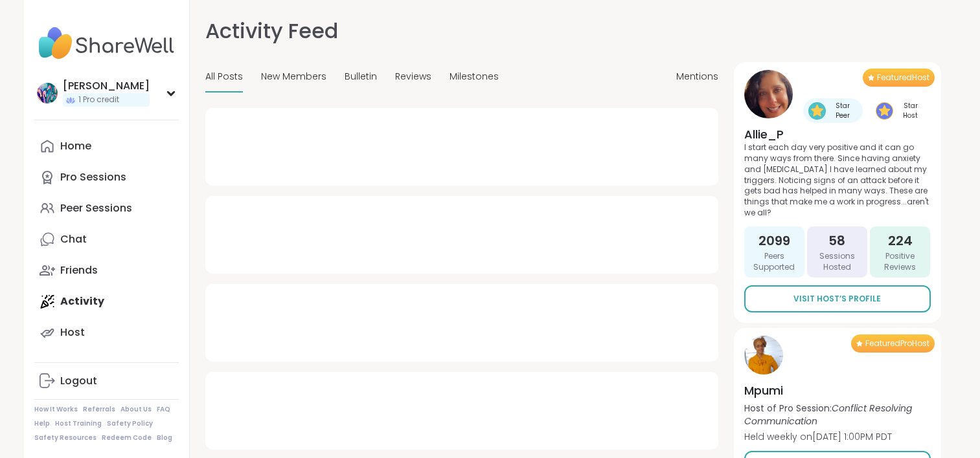 The width and height of the screenshot is (980, 458). Describe the element at coordinates (828, 415) in the screenshot. I see `i: Conflict Resolving Communication` at that location.